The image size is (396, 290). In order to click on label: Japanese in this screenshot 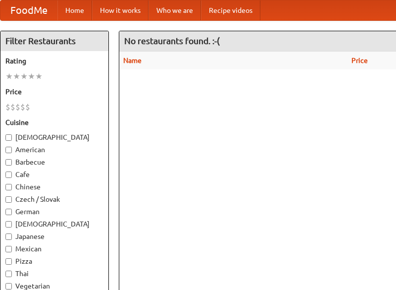, I will do `click(55, 236)`.